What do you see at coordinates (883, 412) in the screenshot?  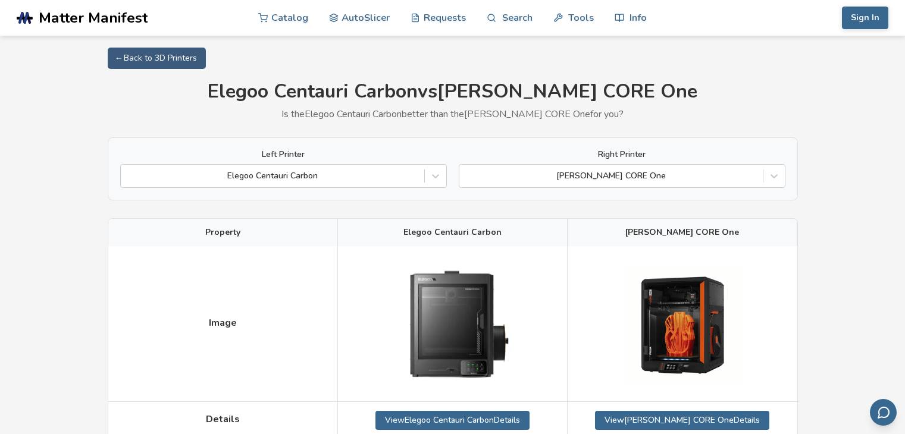 I see `button: Send feedback via email` at bounding box center [883, 412].